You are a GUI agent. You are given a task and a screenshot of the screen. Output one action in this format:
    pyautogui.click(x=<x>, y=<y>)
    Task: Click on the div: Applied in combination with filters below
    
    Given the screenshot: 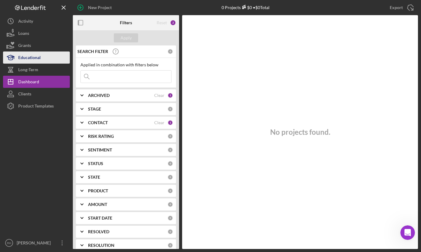 What is the action you would take?
    pyautogui.click(x=126, y=65)
    